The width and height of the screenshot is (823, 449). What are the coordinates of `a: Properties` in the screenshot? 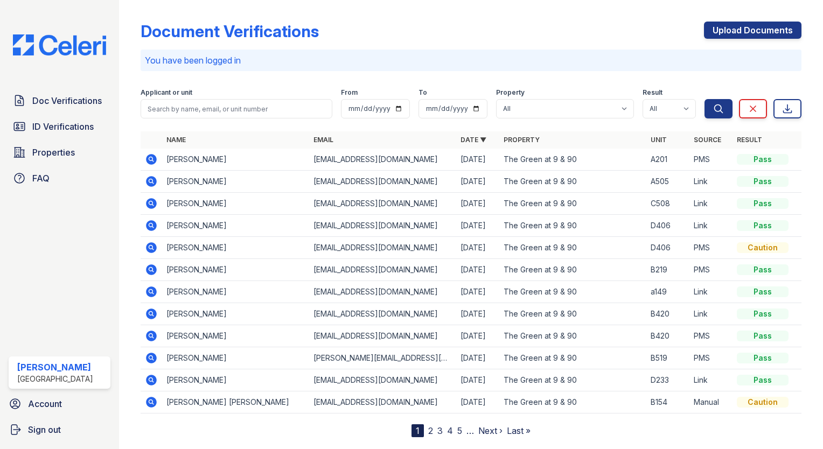 It's located at (59, 152).